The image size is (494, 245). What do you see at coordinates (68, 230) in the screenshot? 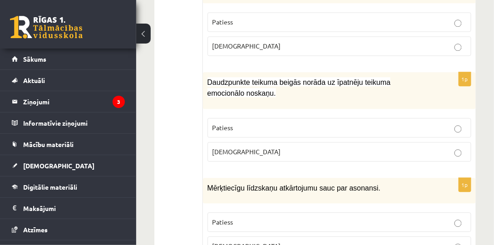
I see `a: Atzīmes` at bounding box center [68, 230].